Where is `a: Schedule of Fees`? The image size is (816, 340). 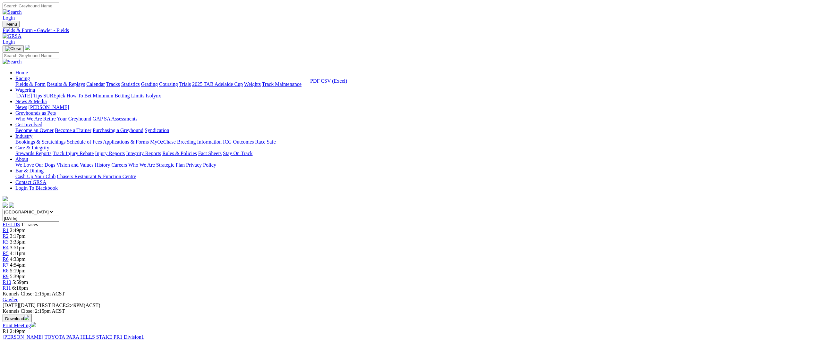 a: Schedule of Fees is located at coordinates (84, 142).